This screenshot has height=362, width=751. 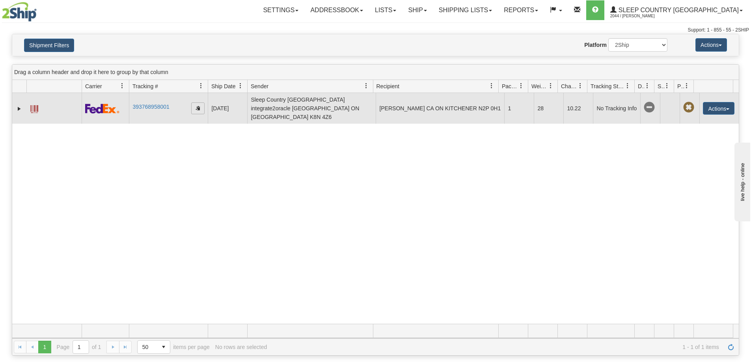 I want to click on span: Pickup Status, so click(x=681, y=86).